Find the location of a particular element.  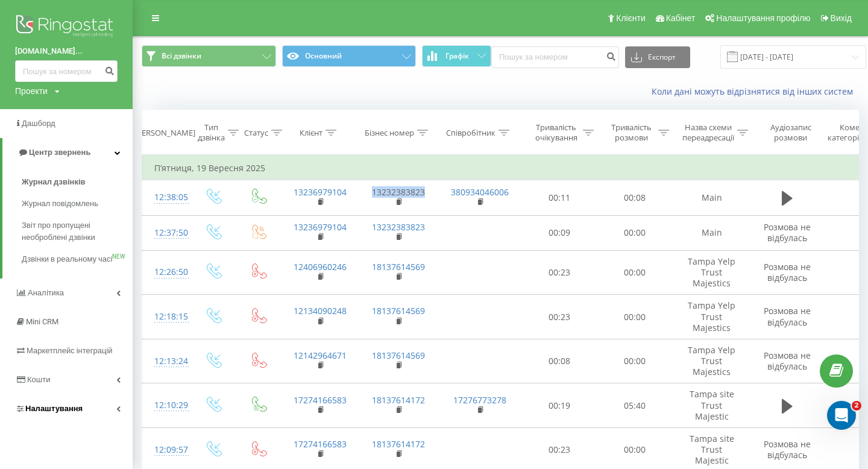

button: Всі дзвінки is located at coordinates (209, 56).